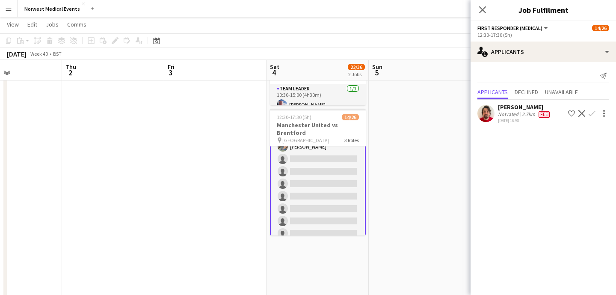 This screenshot has width=616, height=295. Describe the element at coordinates (543, 35) in the screenshot. I see `div: 12:30-17:30 (5h)` at that location.